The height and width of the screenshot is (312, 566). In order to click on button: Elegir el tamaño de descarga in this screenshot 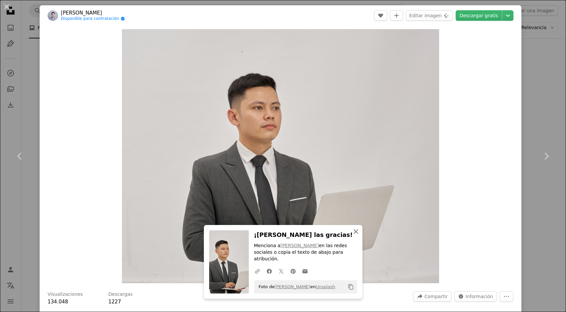, I will do `click(508, 16)`.